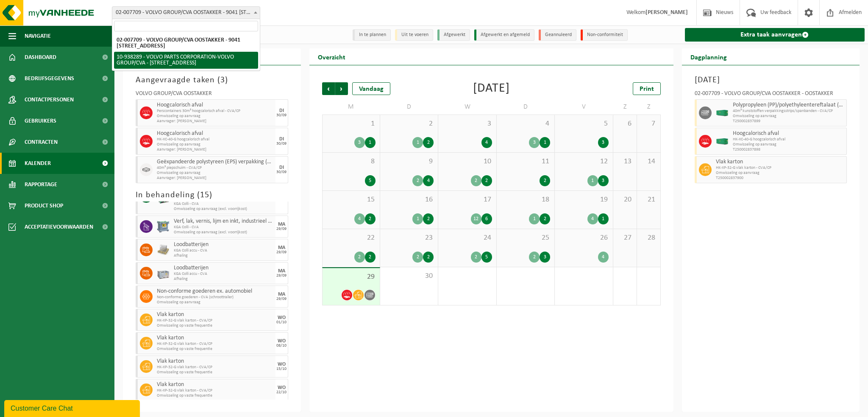  What do you see at coordinates (341, 89) in the screenshot?
I see `span: Volgende` at bounding box center [341, 89].